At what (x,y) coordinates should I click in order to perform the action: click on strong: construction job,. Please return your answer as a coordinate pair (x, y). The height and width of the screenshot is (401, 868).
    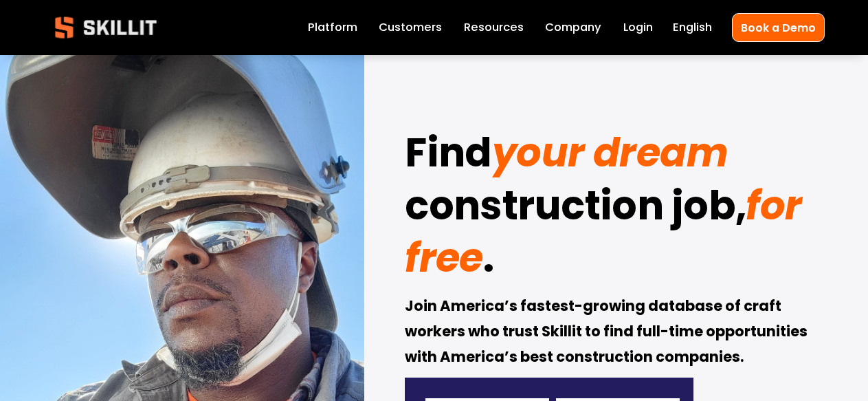
    Looking at the image, I should click on (575, 209).